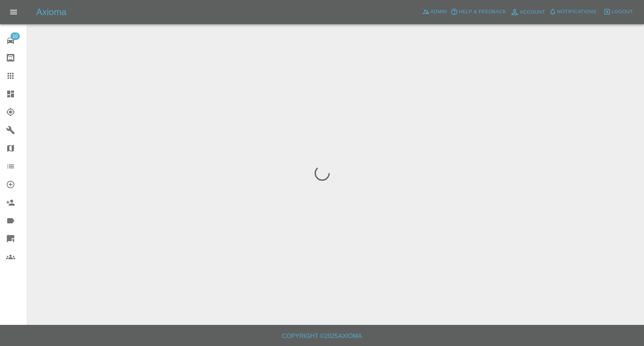 This screenshot has height=346, width=644. I want to click on span: Account, so click(532, 12).